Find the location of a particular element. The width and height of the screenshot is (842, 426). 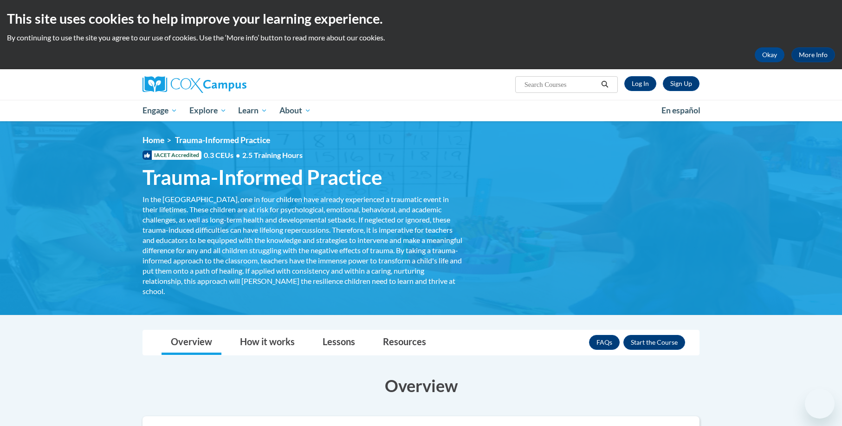

span: IACET Accredited is located at coordinates (172, 155).